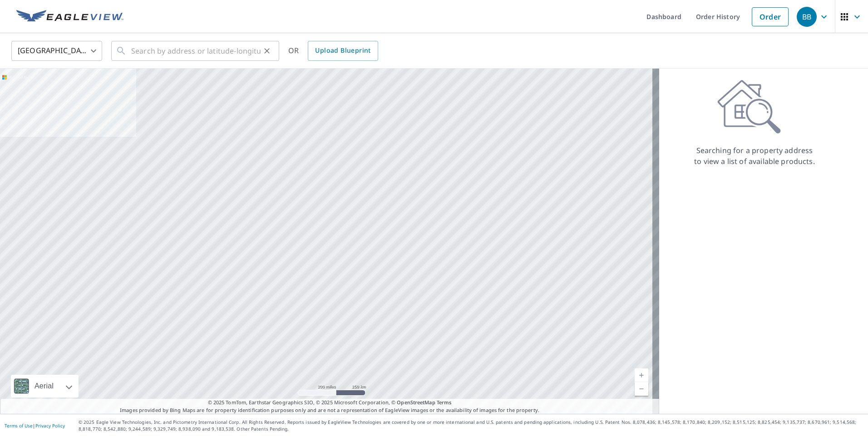 The width and height of the screenshot is (868, 437). What do you see at coordinates (641, 389) in the screenshot?
I see `a: Current Level 5, Zoom Out` at bounding box center [641, 389].